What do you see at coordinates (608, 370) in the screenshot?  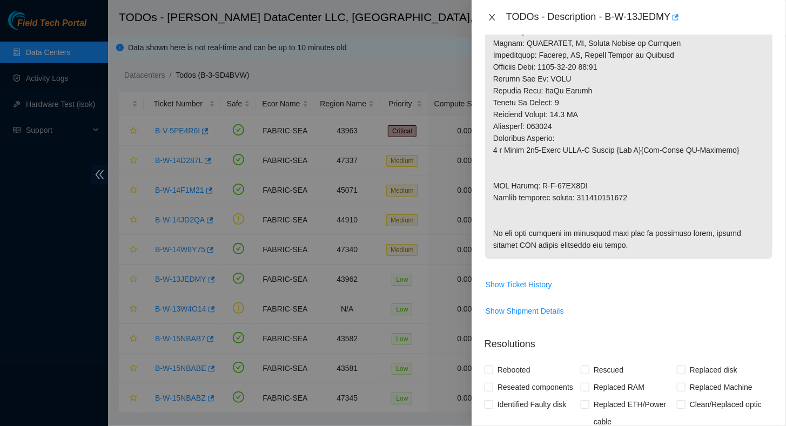 I see `span: Rescued` at bounding box center [608, 370].